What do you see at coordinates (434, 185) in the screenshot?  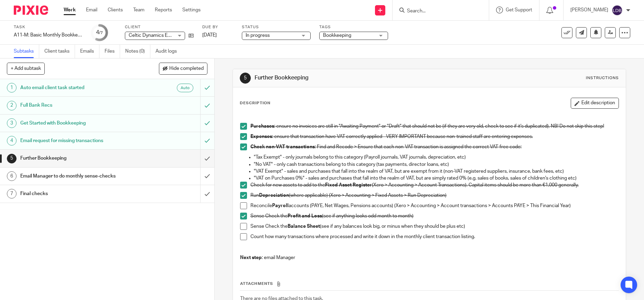 I see `p: Check for new assets to add to the (Xero > Accounting > Account Transactions). Capital items shou...` at bounding box center [434, 185].